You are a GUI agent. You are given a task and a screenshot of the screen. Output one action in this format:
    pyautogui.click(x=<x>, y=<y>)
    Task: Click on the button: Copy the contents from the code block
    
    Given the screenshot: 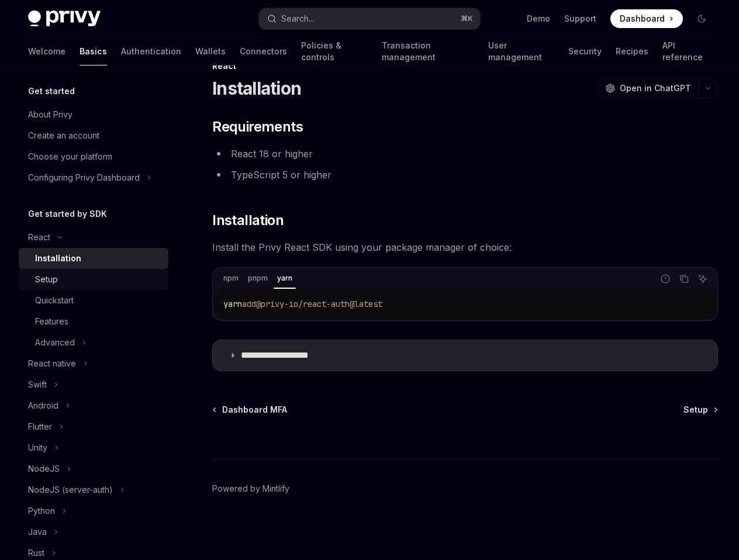 What is the action you would take?
    pyautogui.click(x=684, y=279)
    